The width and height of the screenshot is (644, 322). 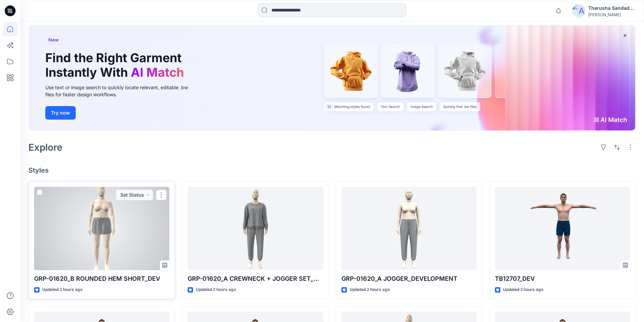 What do you see at coordinates (102, 228) in the screenshot?
I see `a: GRP-01620_B ROUNDED HEM SHORT_DEV` at bounding box center [102, 228].